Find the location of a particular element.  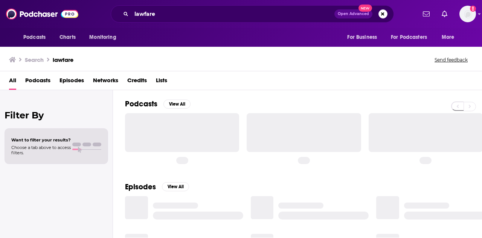

h2: Episodes is located at coordinates (141, 187).